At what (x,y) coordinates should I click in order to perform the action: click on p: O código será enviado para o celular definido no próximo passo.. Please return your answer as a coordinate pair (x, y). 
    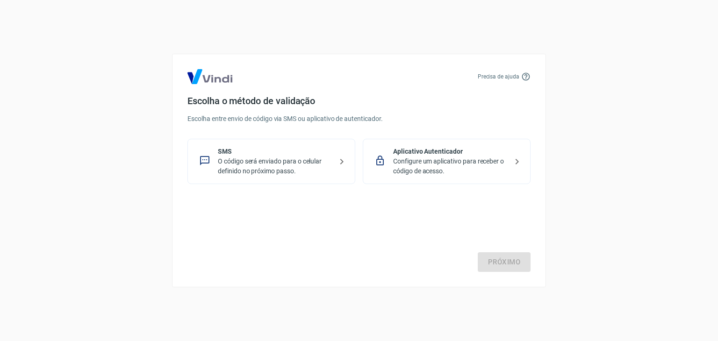
    Looking at the image, I should click on (275, 166).